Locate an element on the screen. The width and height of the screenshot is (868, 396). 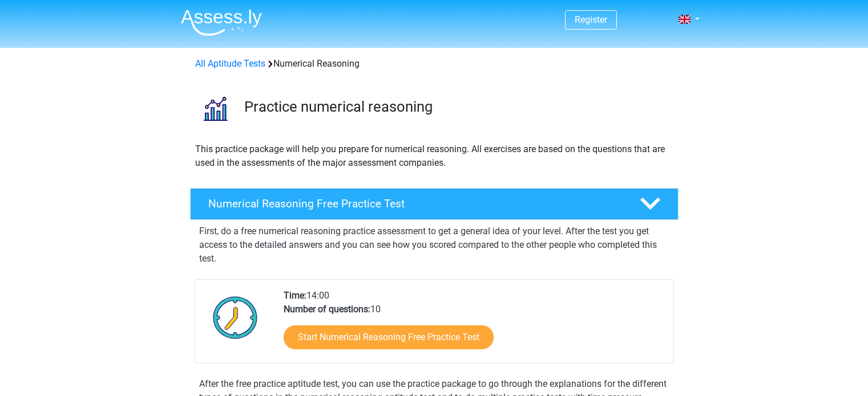
div: 14:00 10 is located at coordinates (474, 326).